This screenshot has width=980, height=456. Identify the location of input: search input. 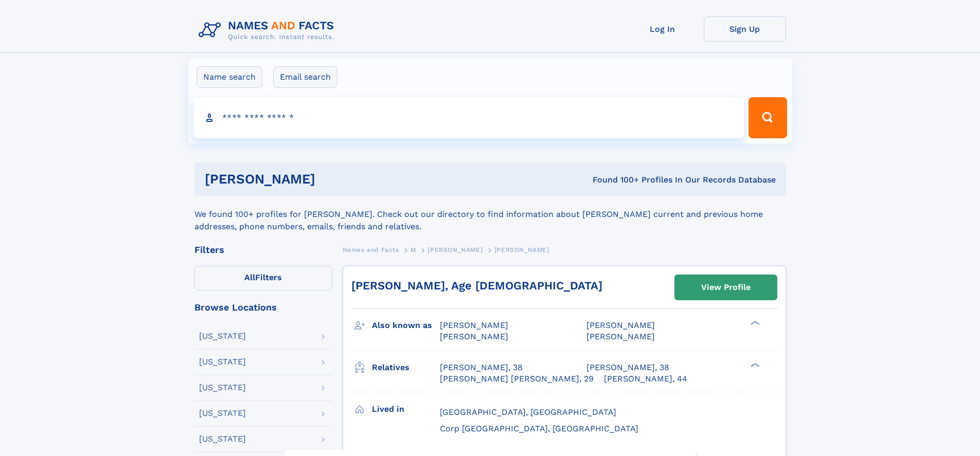
(469, 118).